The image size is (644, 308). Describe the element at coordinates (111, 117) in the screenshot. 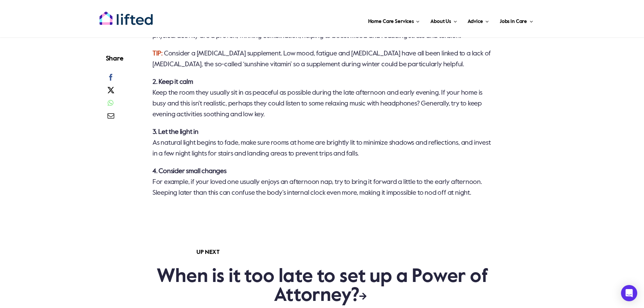

I see `a: Email` at that location.